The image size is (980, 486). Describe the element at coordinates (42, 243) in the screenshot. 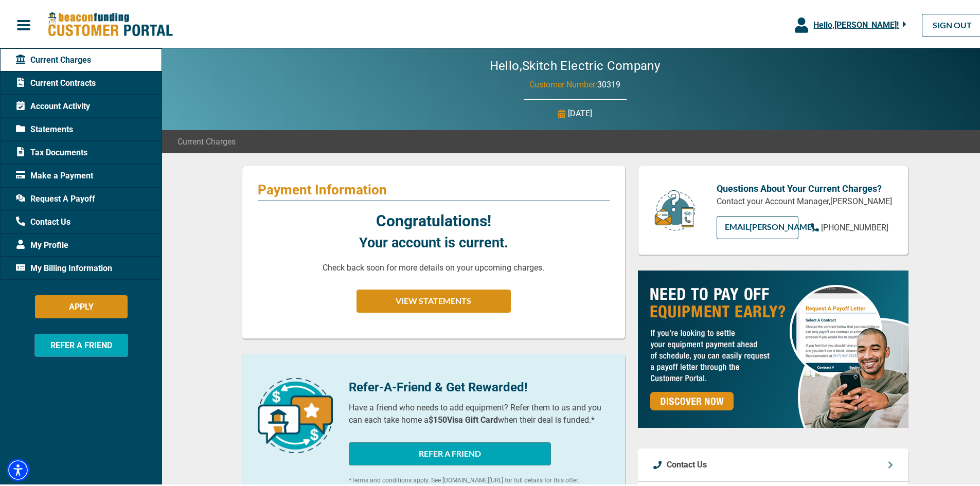

I see `span: My Profile` at that location.